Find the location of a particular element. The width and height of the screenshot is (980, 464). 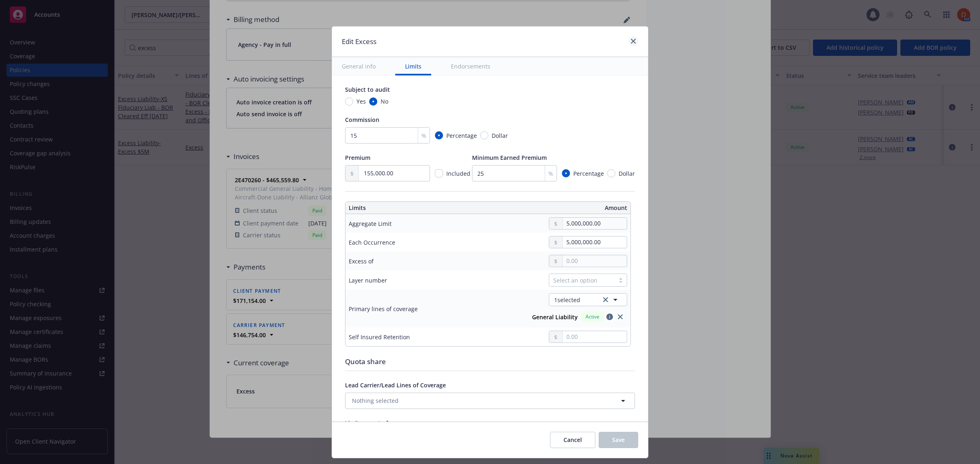

span: Yes is located at coordinates (361, 101).